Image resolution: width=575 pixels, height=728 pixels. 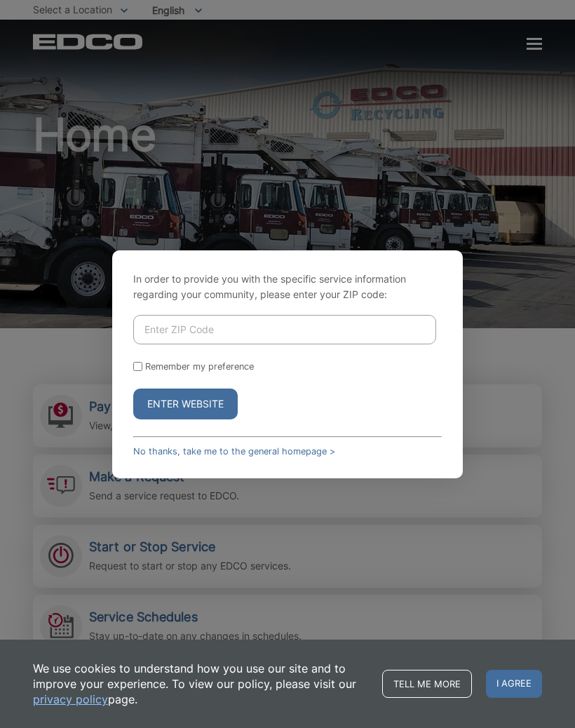 What do you see at coordinates (288, 287) in the screenshot?
I see `p: In order to provide you with the specific service information regarding your community, please en...` at bounding box center [288, 287].